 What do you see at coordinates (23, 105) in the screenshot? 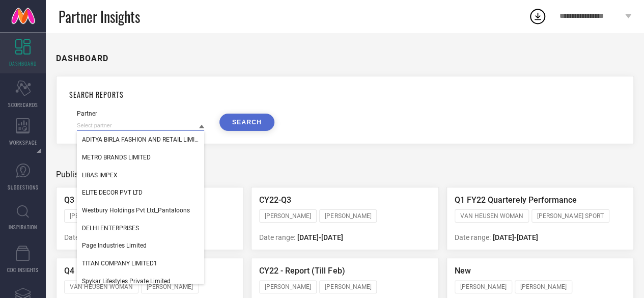
I see `span: SCORECARDS` at bounding box center [23, 105].